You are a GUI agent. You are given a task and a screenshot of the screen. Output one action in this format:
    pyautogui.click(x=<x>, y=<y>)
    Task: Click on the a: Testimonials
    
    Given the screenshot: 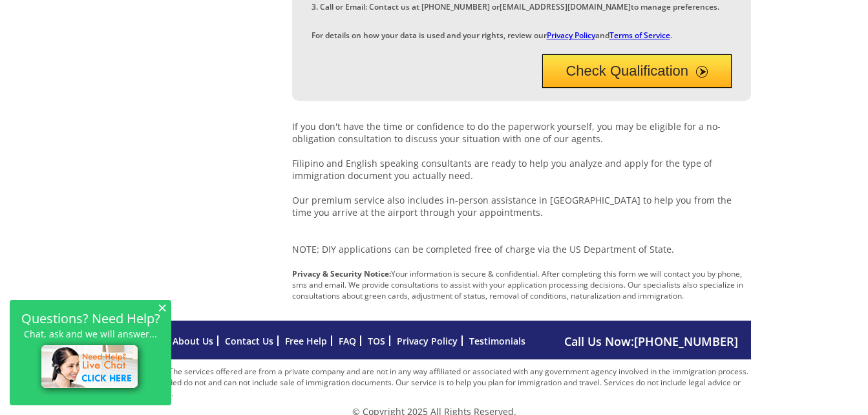 What is the action you would take?
    pyautogui.click(x=497, y=340)
    